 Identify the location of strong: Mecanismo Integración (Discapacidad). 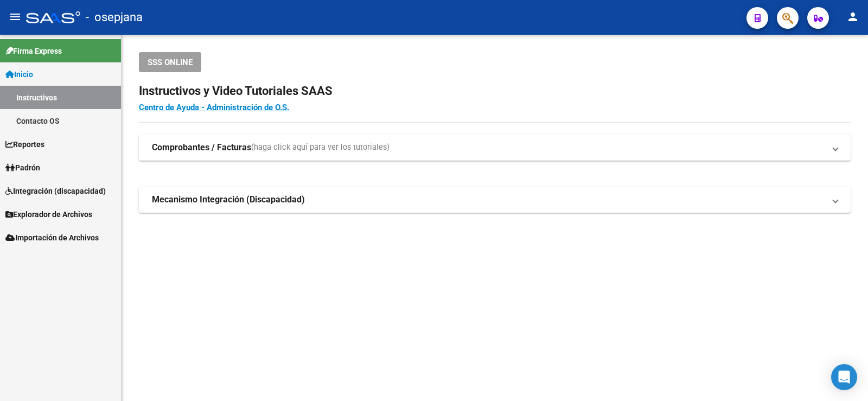
(228, 200).